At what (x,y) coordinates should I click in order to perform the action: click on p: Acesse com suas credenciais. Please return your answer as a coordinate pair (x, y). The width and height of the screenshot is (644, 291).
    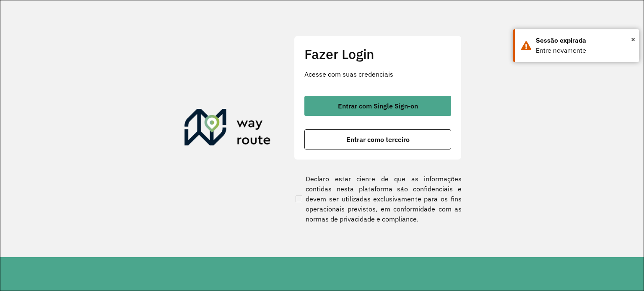
    Looking at the image, I should click on (378, 75).